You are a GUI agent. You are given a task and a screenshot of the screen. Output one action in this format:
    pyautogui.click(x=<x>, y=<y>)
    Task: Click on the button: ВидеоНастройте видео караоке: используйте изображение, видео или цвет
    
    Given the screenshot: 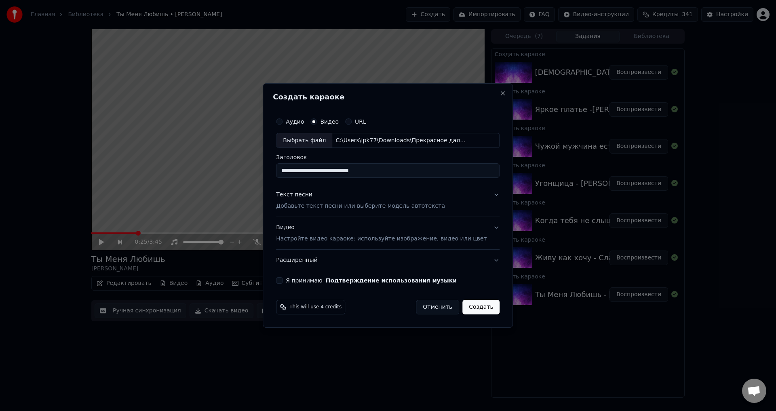 What is the action you would take?
    pyautogui.click(x=387, y=234)
    